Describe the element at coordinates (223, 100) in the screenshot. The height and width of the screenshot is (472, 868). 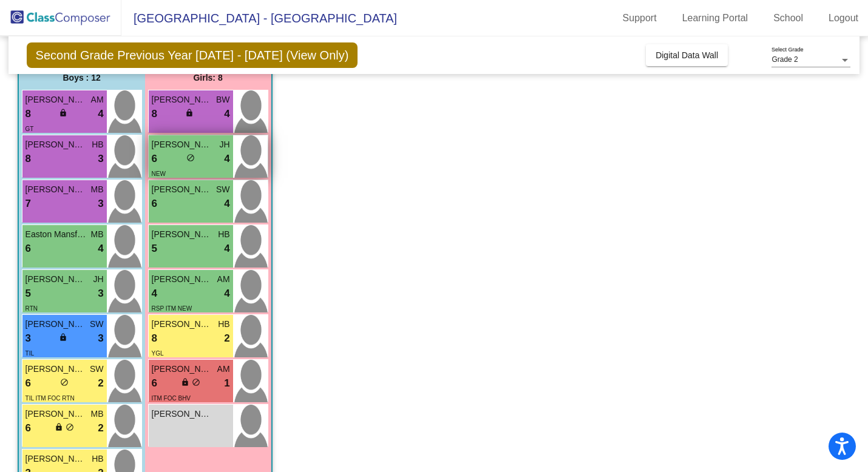
I see `span: BW` at that location.